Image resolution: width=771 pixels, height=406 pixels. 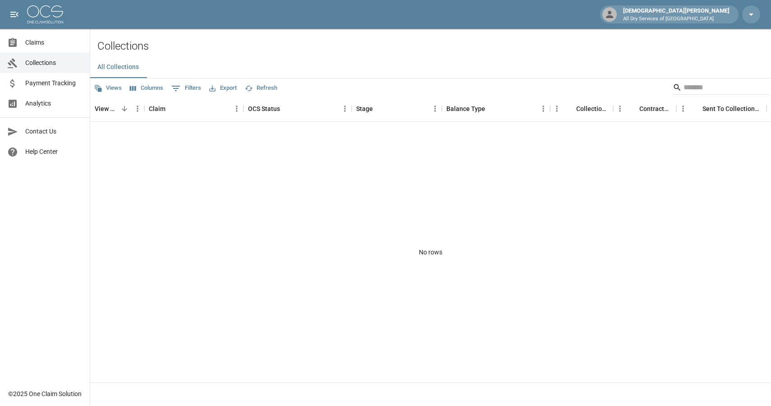 What do you see at coordinates (45, 14) in the screenshot?
I see `img: ocs-logo-white-transparent.png` at bounding box center [45, 14].